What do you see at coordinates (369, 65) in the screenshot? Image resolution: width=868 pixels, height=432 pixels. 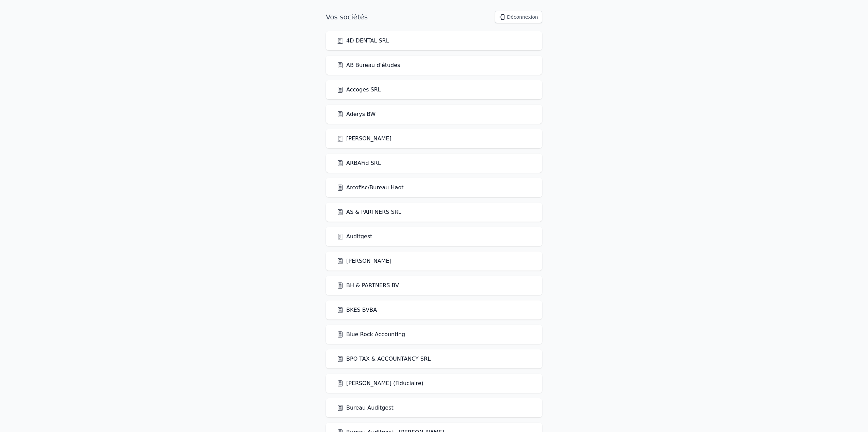 I see `a: AB Bureau d'études` at bounding box center [369, 65].